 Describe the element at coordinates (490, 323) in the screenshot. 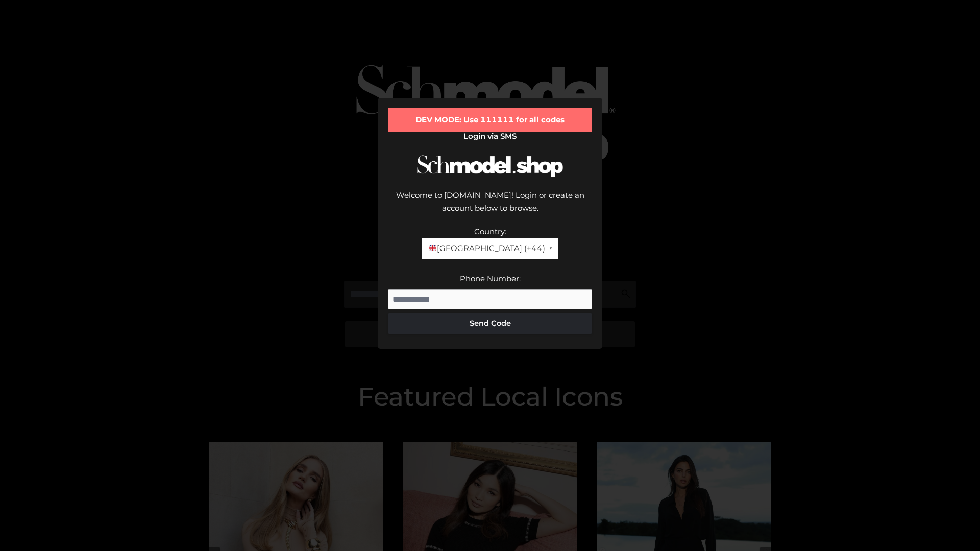

I see `button: Send Code` at that location.